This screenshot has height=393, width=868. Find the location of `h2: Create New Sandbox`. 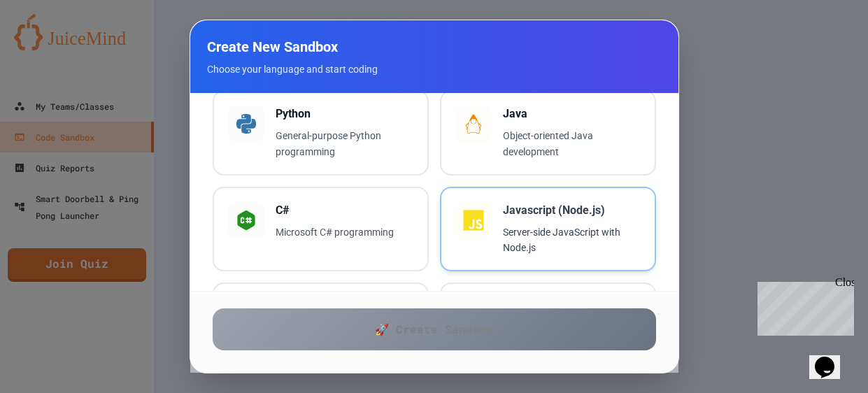

h2: Create New Sandbox is located at coordinates (434, 47).